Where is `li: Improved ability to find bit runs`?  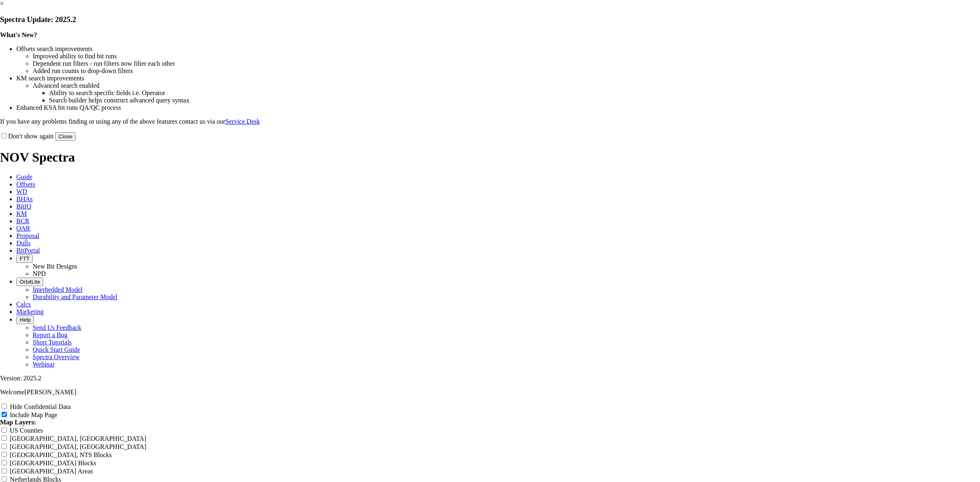
li: Improved ability to find bit runs is located at coordinates (506, 56).